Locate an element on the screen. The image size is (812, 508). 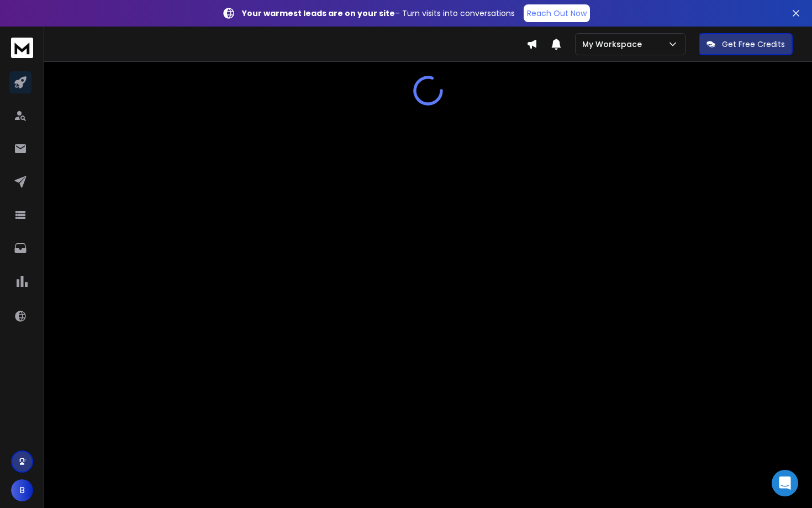
button: Get Free Credits is located at coordinates (746, 45).